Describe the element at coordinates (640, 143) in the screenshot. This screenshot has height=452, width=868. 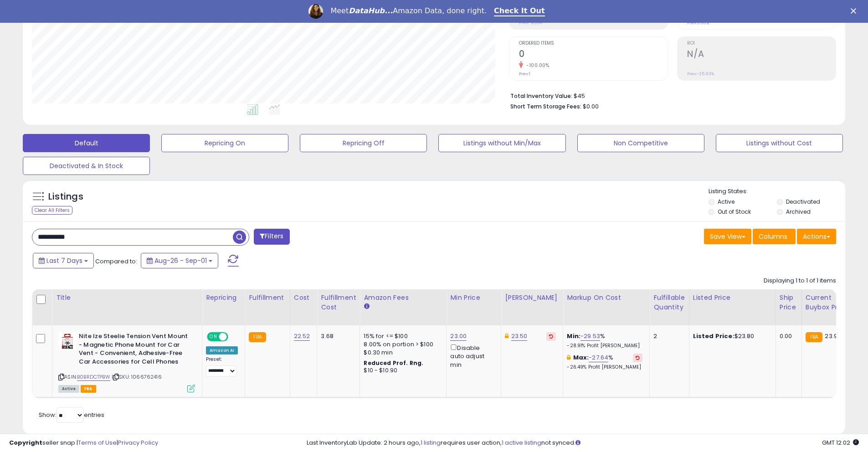
I see `button: Non Competitive` at that location.